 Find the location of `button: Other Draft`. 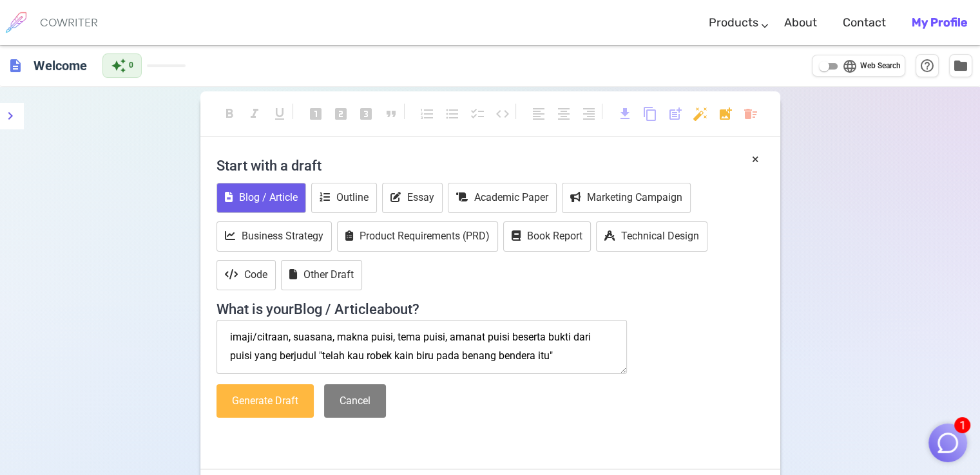

button: Other Draft is located at coordinates (321, 275).